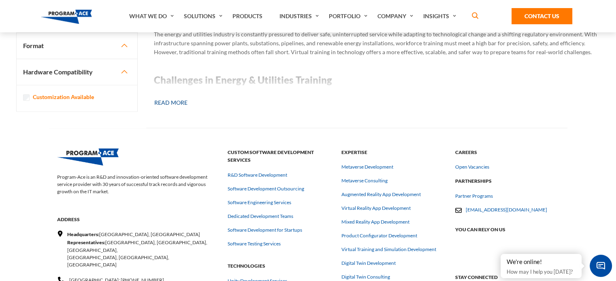 The height and width of the screenshot is (281, 616). I want to click on strong: Careers, so click(507, 153).